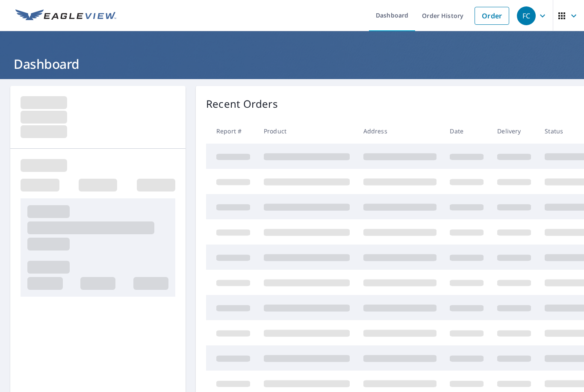 This screenshot has width=584, height=392. I want to click on div: FC, so click(526, 16).